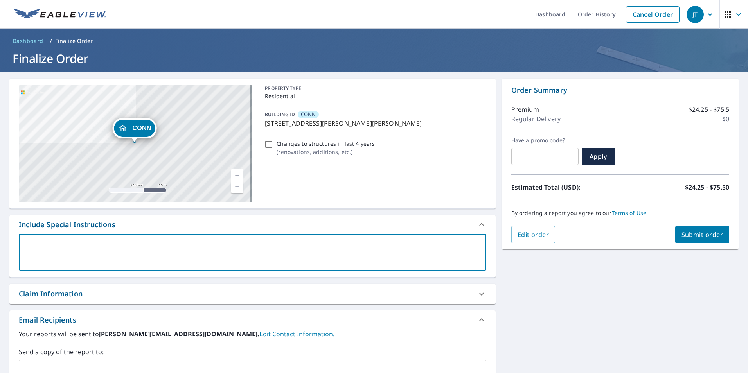 The image size is (748, 373). What do you see at coordinates (74, 41) in the screenshot?
I see `p: Finalize Order` at bounding box center [74, 41].